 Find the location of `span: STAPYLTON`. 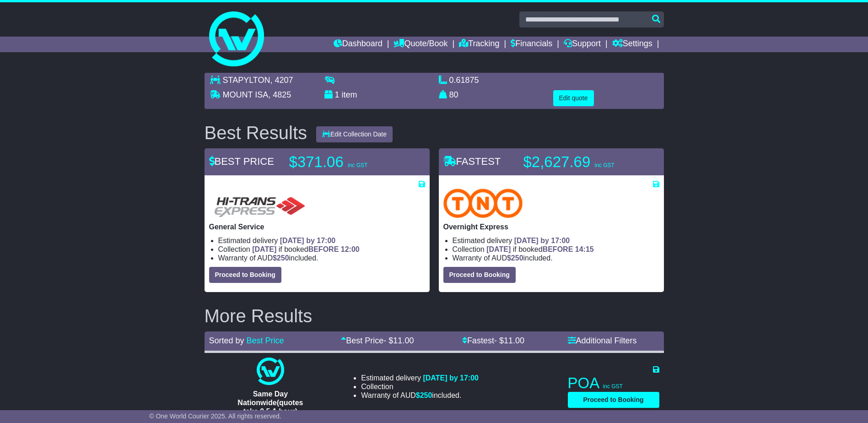

span: STAPYLTON is located at coordinates (246, 80).